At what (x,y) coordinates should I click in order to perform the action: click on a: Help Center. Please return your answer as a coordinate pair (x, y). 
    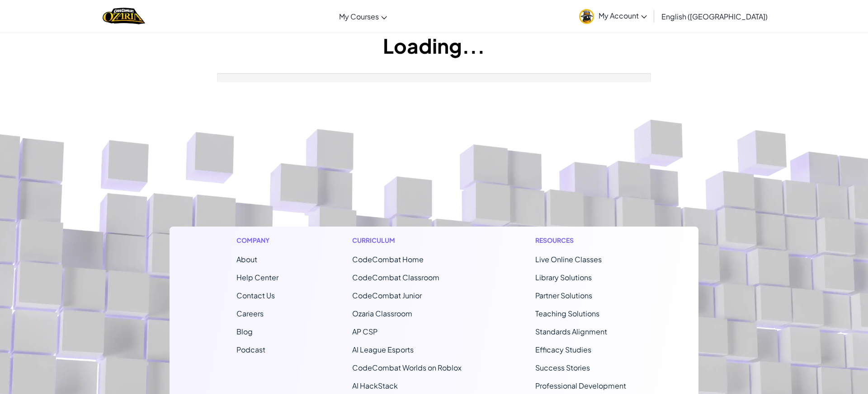
    Looking at the image, I should click on (258, 277).